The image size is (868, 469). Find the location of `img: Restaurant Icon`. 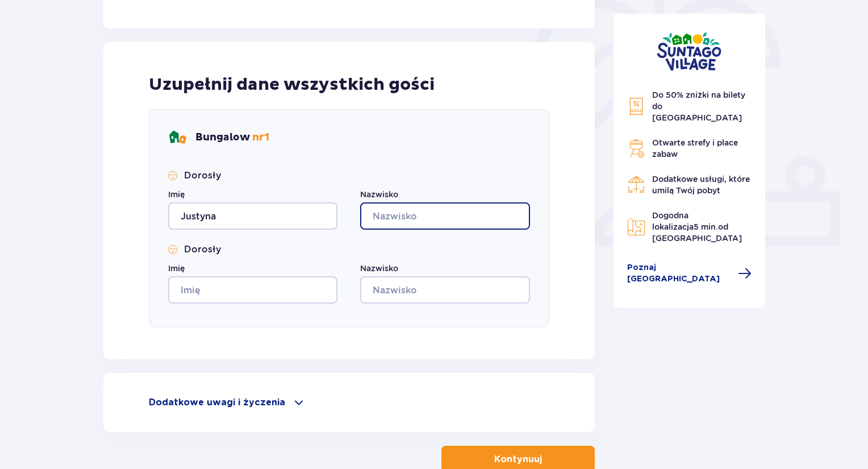

img: Restaurant Icon is located at coordinates (636, 185).